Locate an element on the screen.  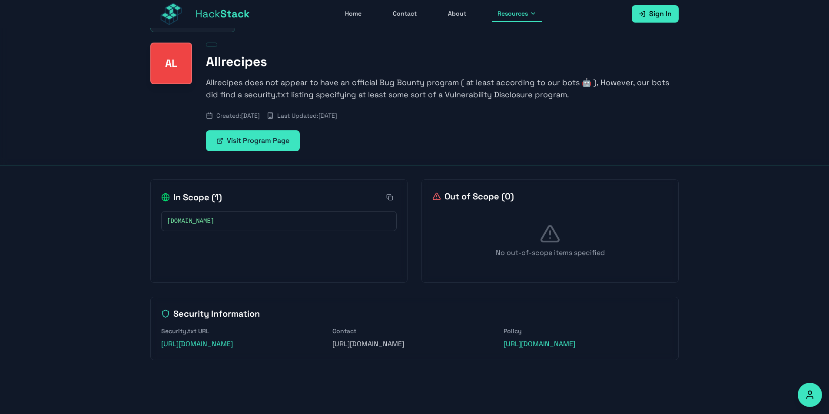
a: Visit Program Page is located at coordinates (253, 141).